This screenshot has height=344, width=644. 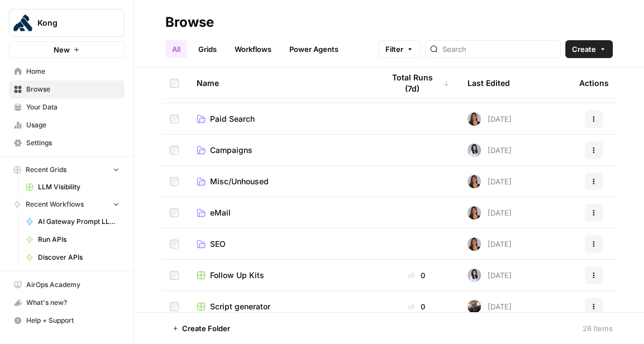 I want to click on a: Follow Up Kits, so click(x=281, y=275).